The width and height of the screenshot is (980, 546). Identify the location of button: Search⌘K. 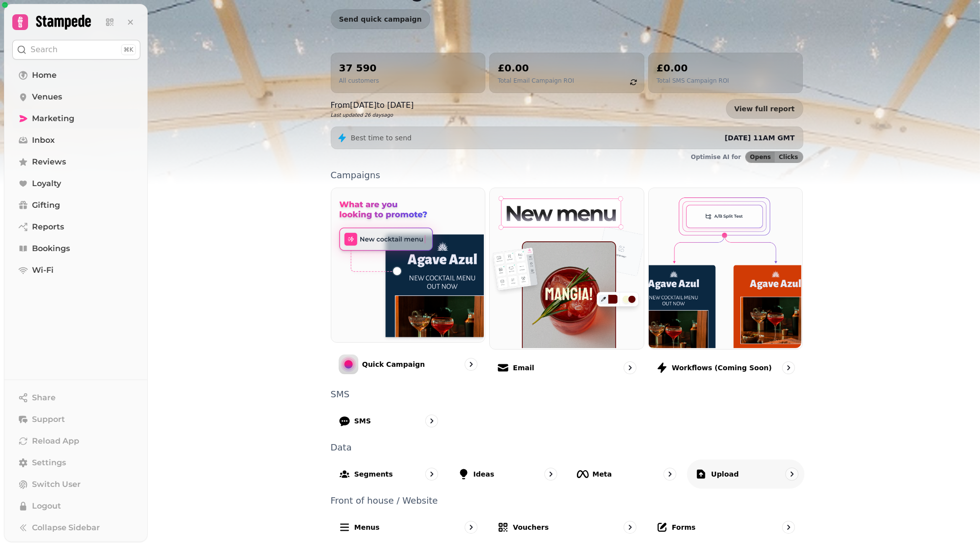
(77, 50).